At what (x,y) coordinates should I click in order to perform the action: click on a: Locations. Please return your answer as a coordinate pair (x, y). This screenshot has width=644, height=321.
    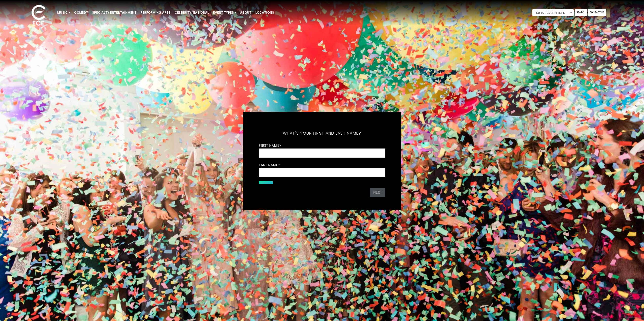
    Looking at the image, I should click on (265, 13).